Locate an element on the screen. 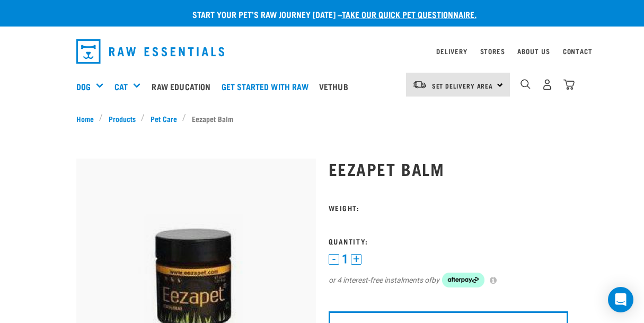 This screenshot has height=323, width=644. a: Stores is located at coordinates (492, 51).